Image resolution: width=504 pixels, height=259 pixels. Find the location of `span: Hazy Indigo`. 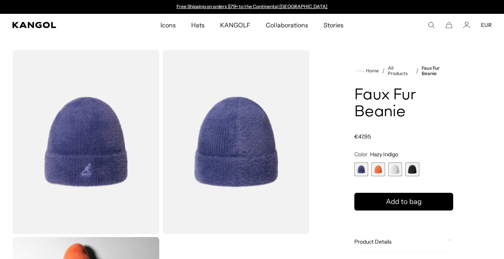

span: Hazy Indigo is located at coordinates (384, 154).